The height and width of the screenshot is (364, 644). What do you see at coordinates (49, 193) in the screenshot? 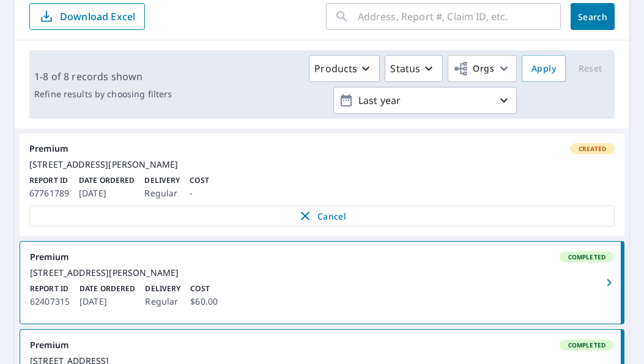
I see `p: 67761789` at bounding box center [49, 193].